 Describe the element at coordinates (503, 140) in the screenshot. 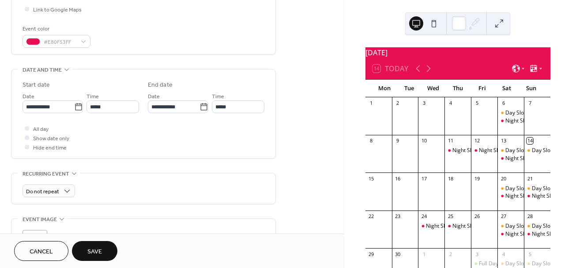

I see `div: 13` at that location.